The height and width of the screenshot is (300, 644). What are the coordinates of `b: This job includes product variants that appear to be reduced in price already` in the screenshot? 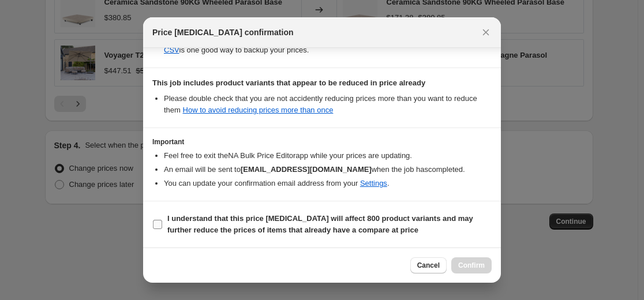 It's located at (289, 83).